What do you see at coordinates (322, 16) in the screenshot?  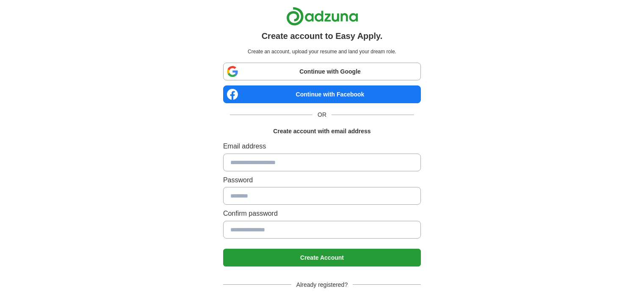 I see `img: Adzuna logo` at bounding box center [322, 16].